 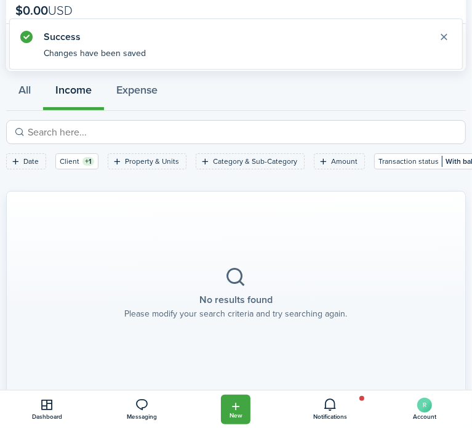 What do you see at coordinates (241, 132) in the screenshot?
I see `input: Search here...` at bounding box center [241, 132].